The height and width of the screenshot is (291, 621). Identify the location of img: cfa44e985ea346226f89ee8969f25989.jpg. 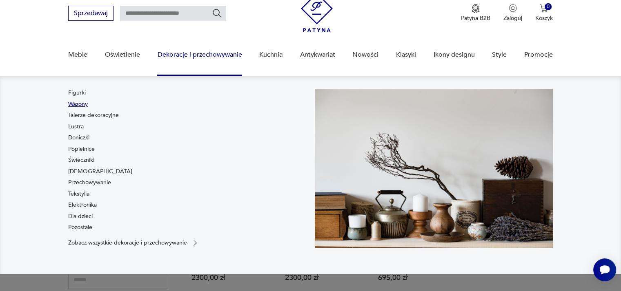
(433, 168).